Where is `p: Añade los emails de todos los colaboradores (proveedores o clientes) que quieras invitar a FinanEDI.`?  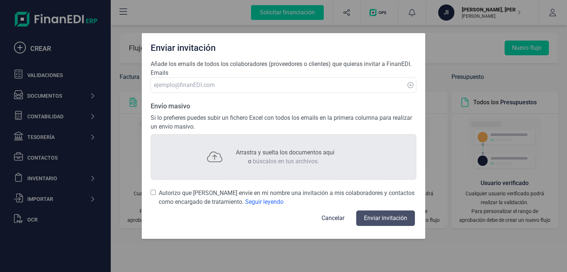
p: Añade los emails de todos los colaboradores (proveedores o clientes) que quieras invitar a FinanEDI. is located at coordinates (283, 64).